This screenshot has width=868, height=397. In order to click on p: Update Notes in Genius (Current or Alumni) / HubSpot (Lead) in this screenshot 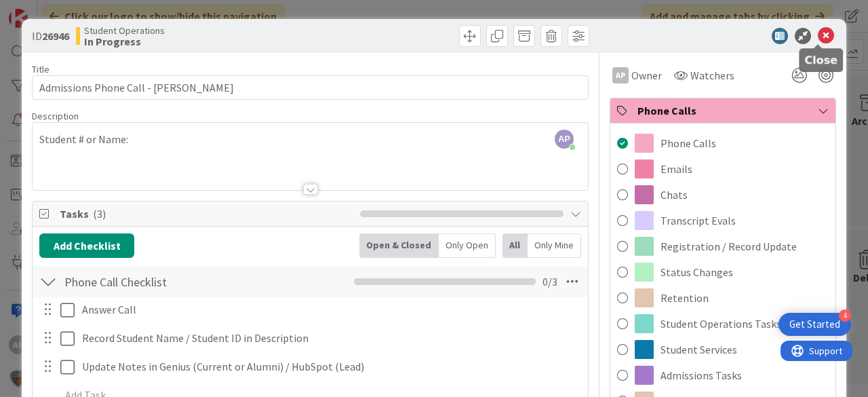, I will do `click(330, 366)`.